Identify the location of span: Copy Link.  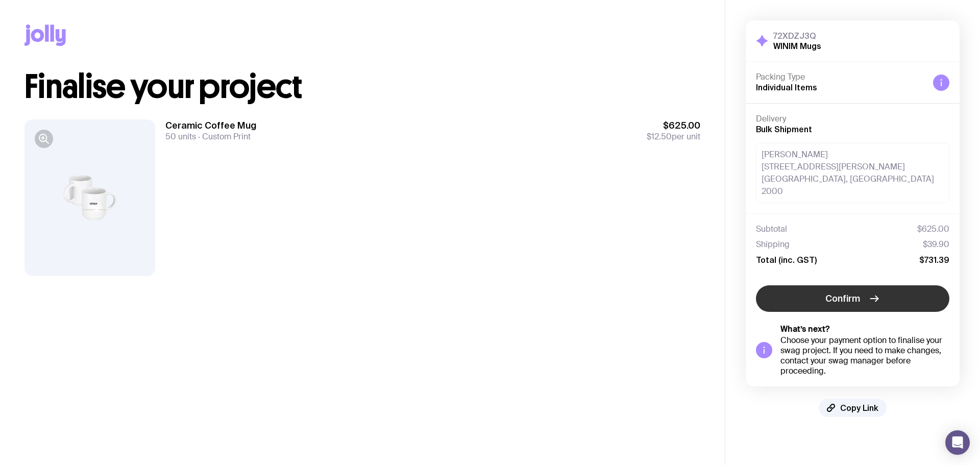
(859, 408).